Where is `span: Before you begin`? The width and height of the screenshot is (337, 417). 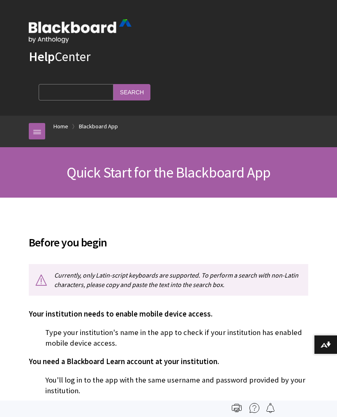
span: Before you begin is located at coordinates (168, 243).